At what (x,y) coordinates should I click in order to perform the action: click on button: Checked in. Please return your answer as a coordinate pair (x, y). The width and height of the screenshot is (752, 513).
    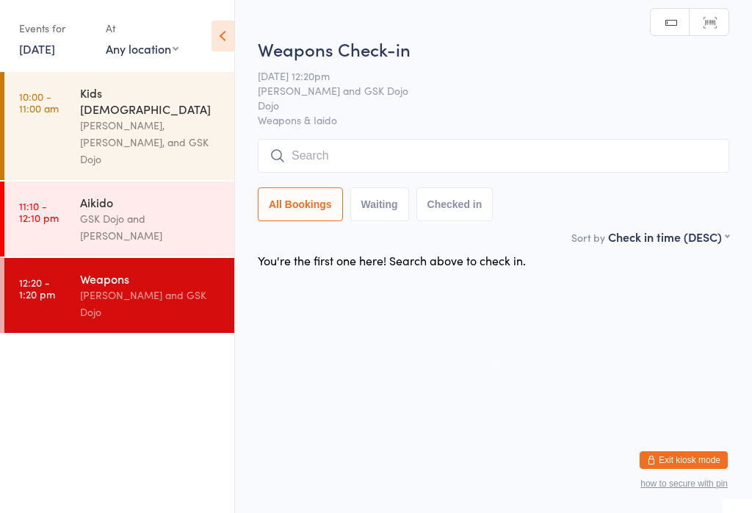
    Looking at the image, I should click on (455, 204).